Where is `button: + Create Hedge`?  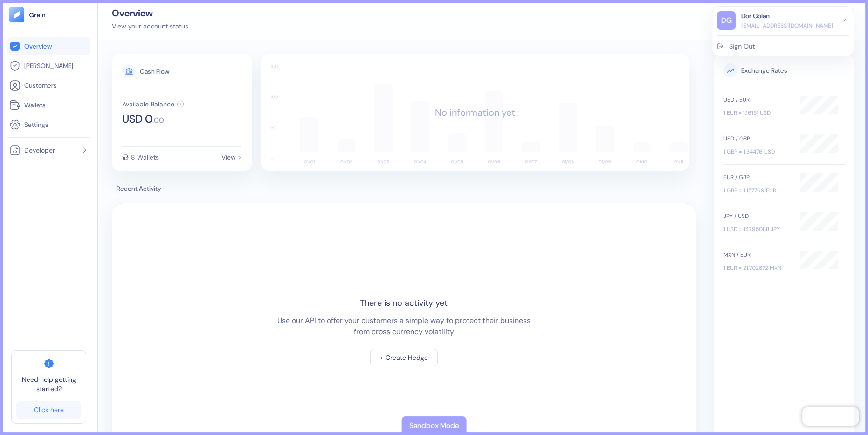
button: + Create Hedge is located at coordinates (404, 357).